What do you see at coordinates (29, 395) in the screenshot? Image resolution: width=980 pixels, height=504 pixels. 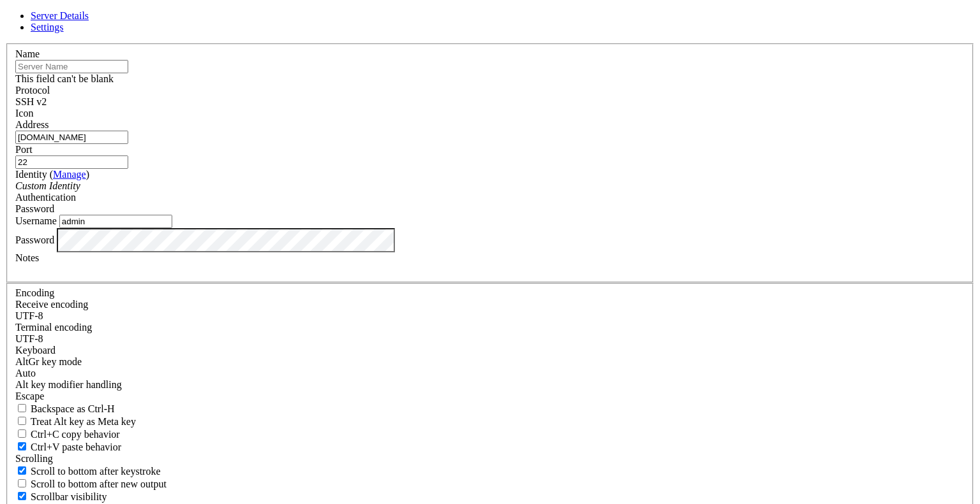 I see `span: Escape` at bounding box center [29, 395].